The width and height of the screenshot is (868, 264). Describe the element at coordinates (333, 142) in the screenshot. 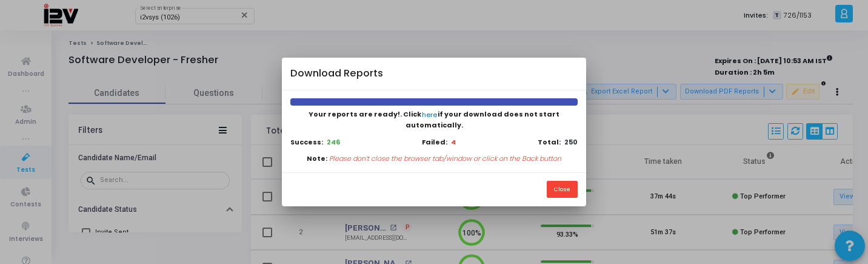

I see `b: 246` at that location.